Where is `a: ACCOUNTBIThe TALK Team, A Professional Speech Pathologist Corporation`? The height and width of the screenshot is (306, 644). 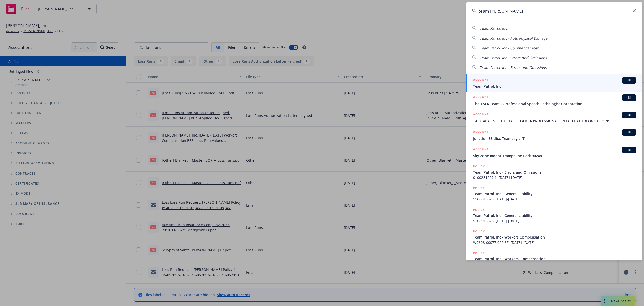 a: ACCOUNTBIThe TALK Team, A Professional Speech Pathologist Corporation is located at coordinates (554, 100).